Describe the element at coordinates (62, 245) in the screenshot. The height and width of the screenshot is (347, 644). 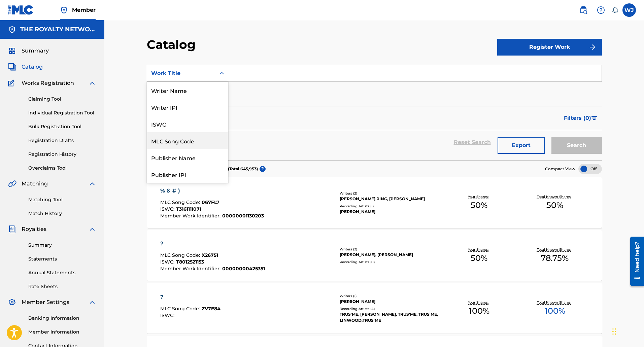
I see `a: Summary` at that location.